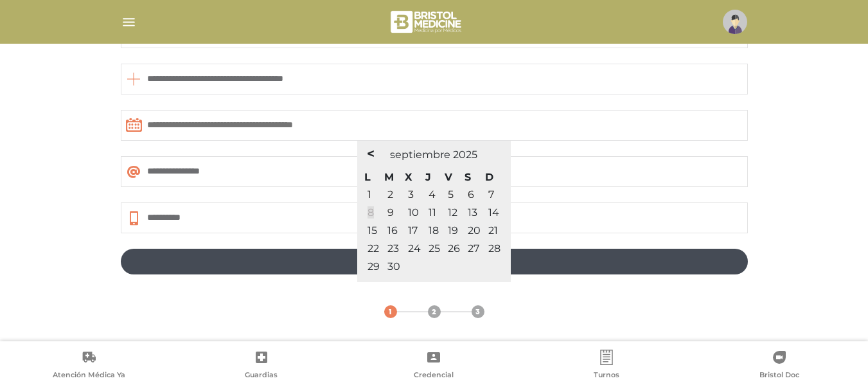 This screenshot has height=385, width=868. What do you see at coordinates (494, 248) in the screenshot?
I see `span: 28` at bounding box center [494, 248].